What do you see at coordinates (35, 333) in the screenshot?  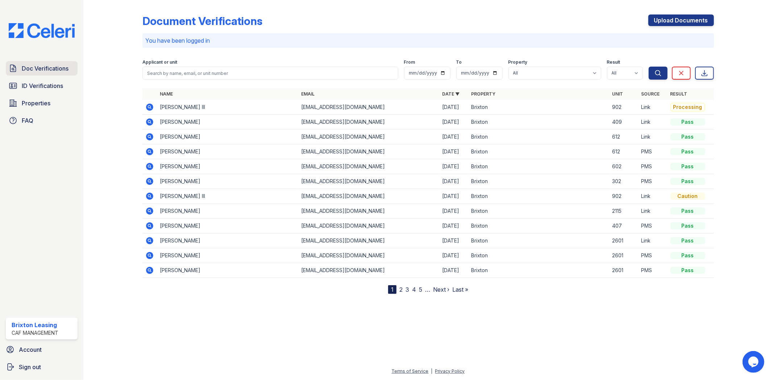 I see `div: CAF Management` at bounding box center [35, 333].